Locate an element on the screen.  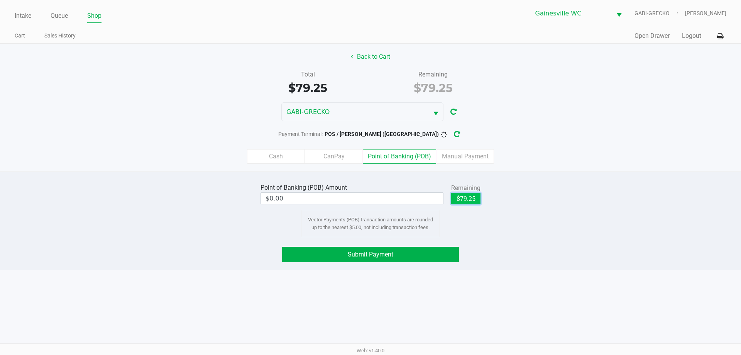
span: Web: v1.40.0 is located at coordinates (371, 350).